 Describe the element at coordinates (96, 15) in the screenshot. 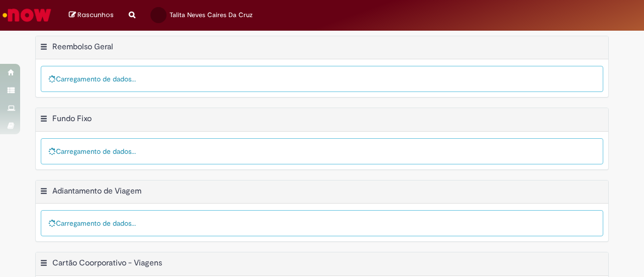

I see `span: Rascunhos` at that location.